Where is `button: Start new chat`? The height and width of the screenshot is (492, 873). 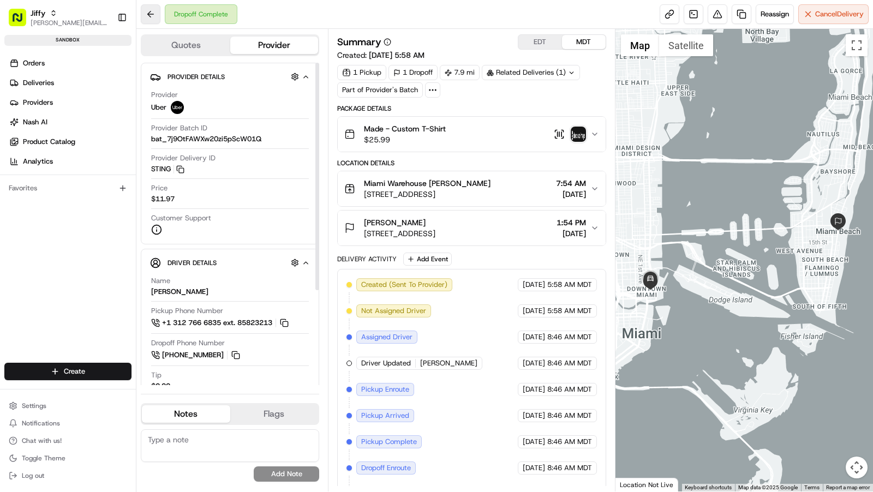
button: Start new chat is located at coordinates (192, 113).